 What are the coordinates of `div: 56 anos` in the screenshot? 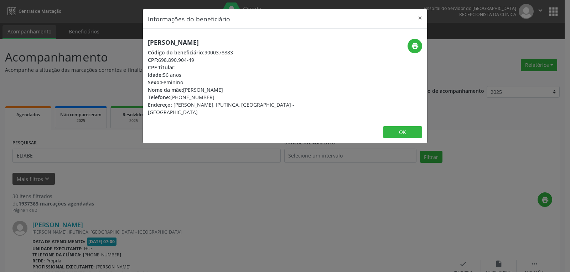 It's located at (237, 75).